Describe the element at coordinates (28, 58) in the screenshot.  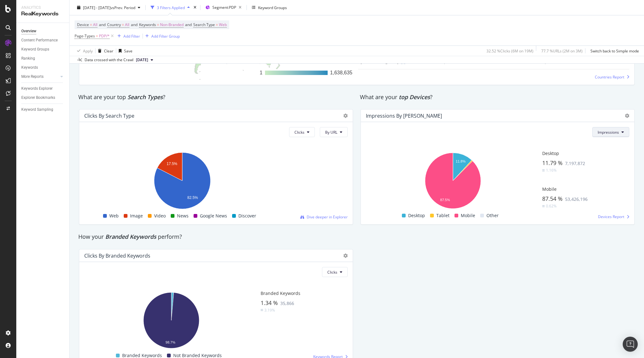
I see `div: Ranking` at that location.